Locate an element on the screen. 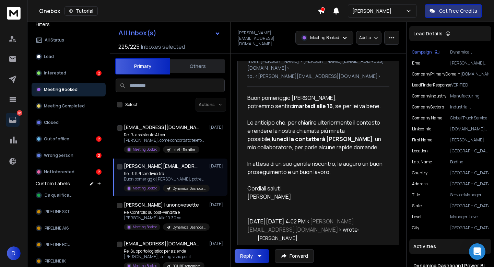 The image size is (494, 267). p: Lead Details is located at coordinates (428, 34).